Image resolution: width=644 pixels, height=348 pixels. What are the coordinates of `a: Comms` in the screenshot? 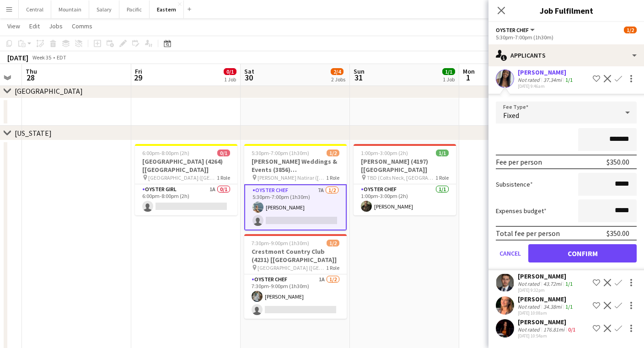 It's located at (82, 26).